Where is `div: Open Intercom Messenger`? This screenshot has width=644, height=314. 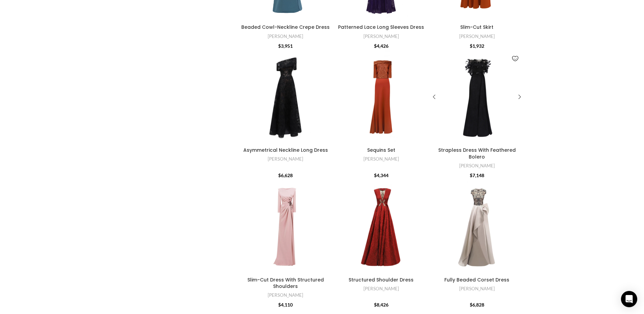 div: Open Intercom Messenger is located at coordinates (629, 299).